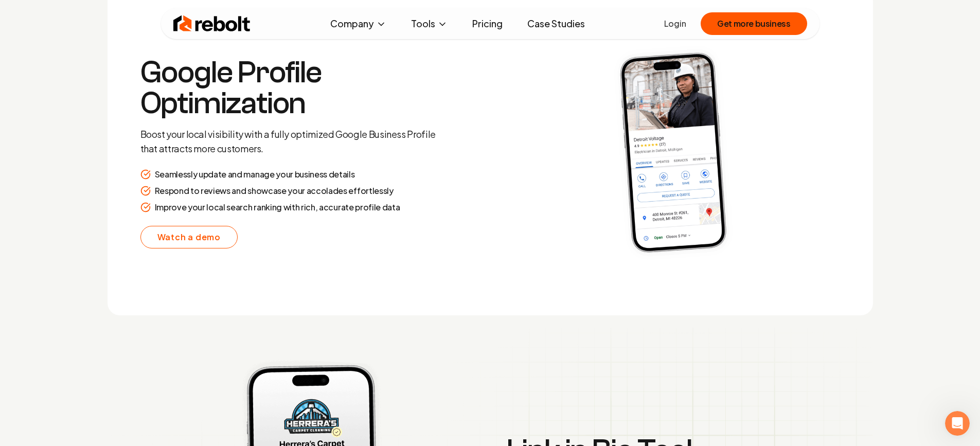  Describe the element at coordinates (429, 24) in the screenshot. I see `button: Tools` at that location.